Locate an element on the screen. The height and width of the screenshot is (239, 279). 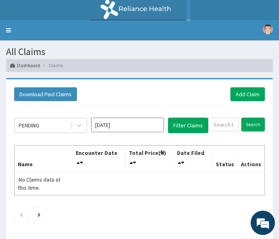
a: Previous page is located at coordinates (21, 215).